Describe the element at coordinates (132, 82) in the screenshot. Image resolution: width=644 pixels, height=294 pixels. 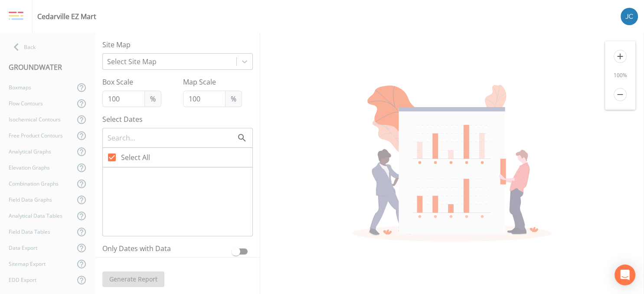
I see `label: Box Scale` at that location.